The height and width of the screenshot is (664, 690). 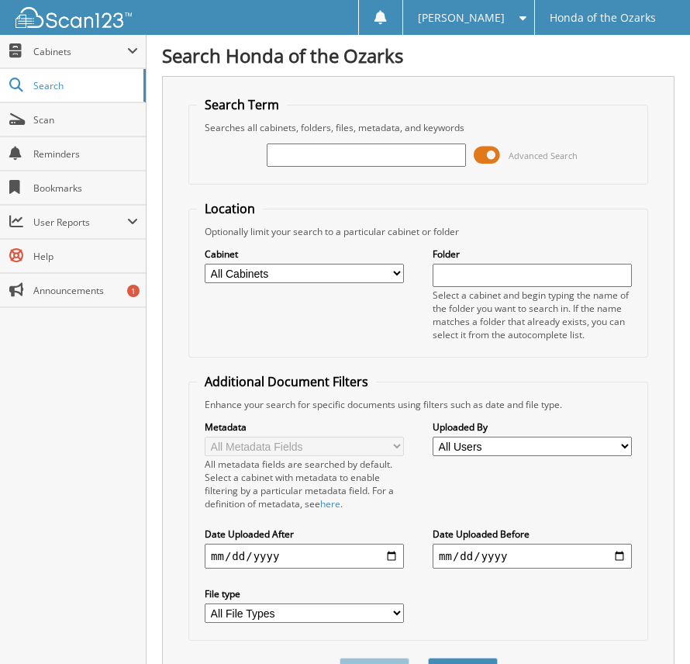 I want to click on legend: Location, so click(x=230, y=209).